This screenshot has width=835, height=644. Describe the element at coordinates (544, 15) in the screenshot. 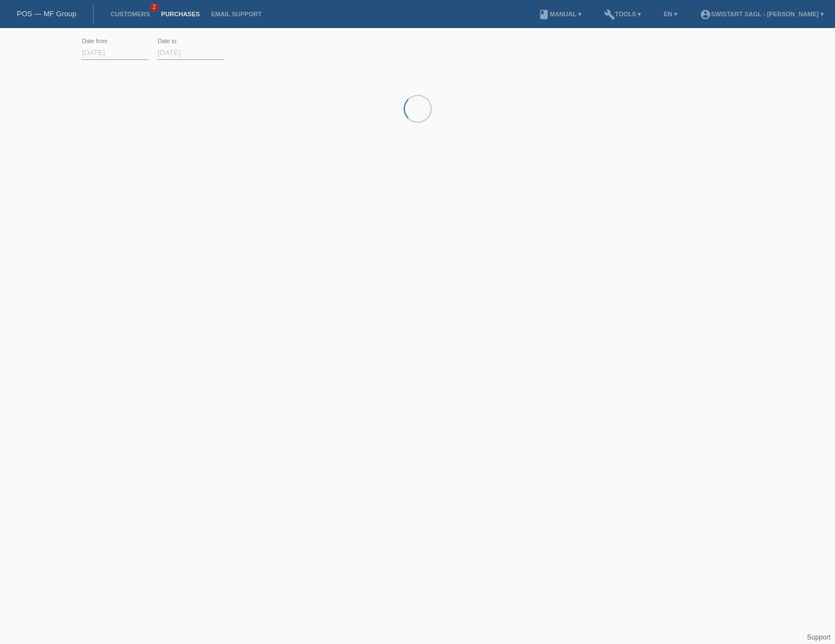

I see `i: book` at that location.